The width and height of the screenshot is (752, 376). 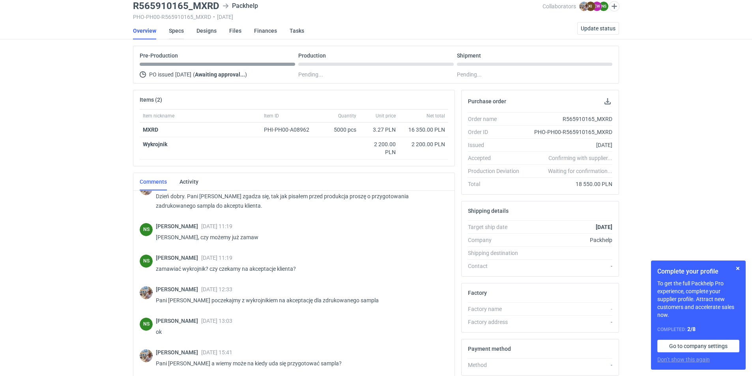 What do you see at coordinates (580, 171) in the screenshot?
I see `em: Waiting for confirmation...` at bounding box center [580, 171].